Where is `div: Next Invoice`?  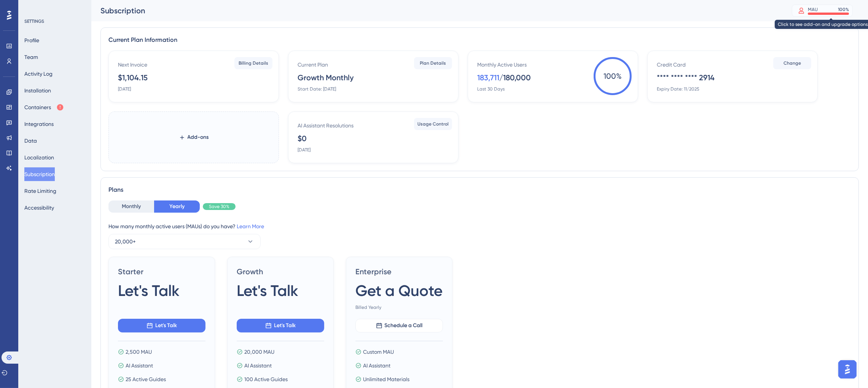
div: Next Invoice is located at coordinates (132, 65).